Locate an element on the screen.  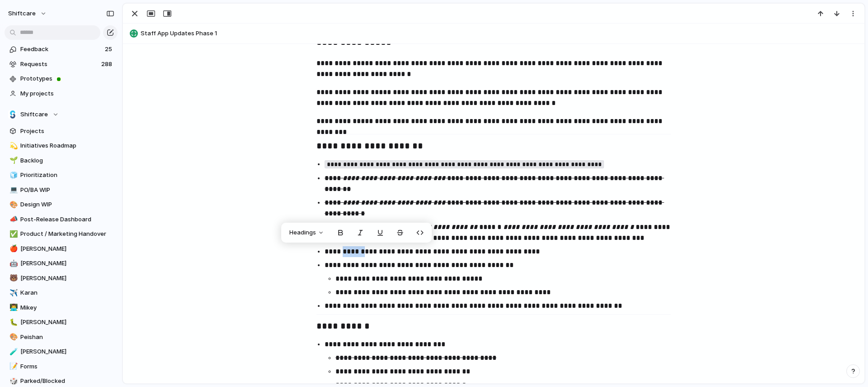
span: Prioritization is located at coordinates (68, 175).